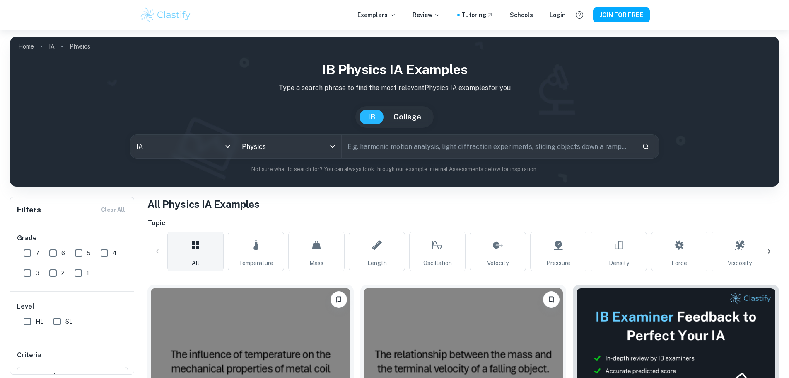 Image resolution: width=789 pixels, height=378 pixels. What do you see at coordinates (559, 263) in the screenshot?
I see `span: Pressure` at bounding box center [559, 263].